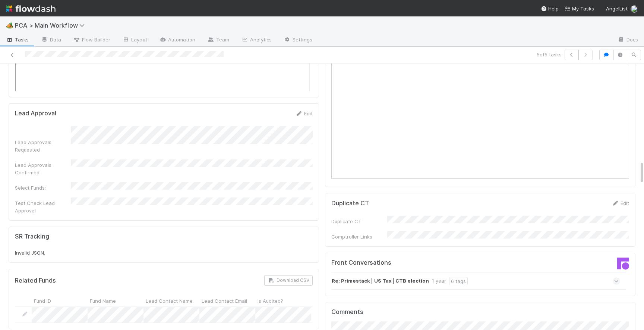 This screenshot has height=330, width=644. What do you see at coordinates (43, 188) in the screenshot?
I see `div: Select Funds:` at bounding box center [43, 188].